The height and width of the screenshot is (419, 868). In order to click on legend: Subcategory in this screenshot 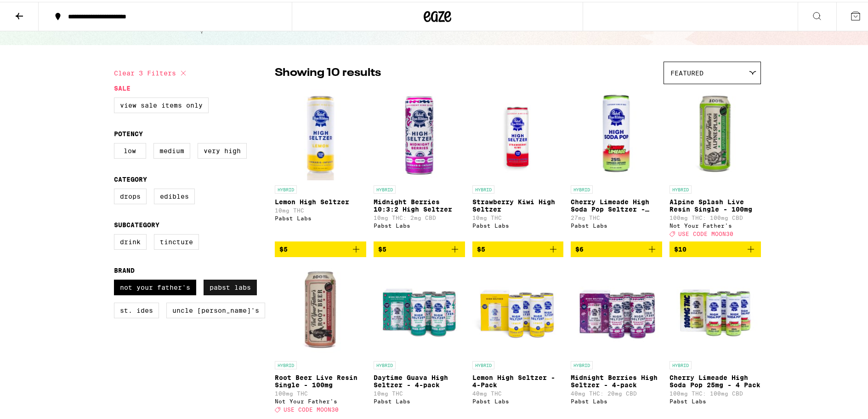, I will do `click(136, 223)`.